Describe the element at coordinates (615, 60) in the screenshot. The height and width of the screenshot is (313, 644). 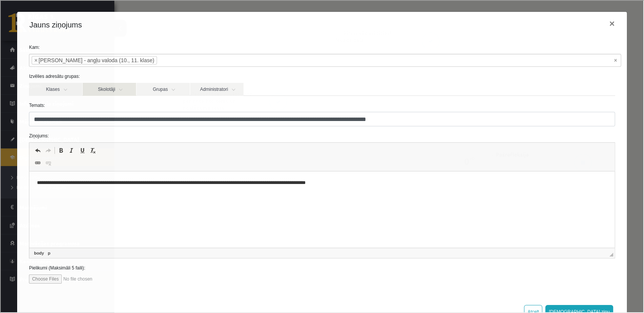
I see `span: Noņemt visus vienumus` at that location.